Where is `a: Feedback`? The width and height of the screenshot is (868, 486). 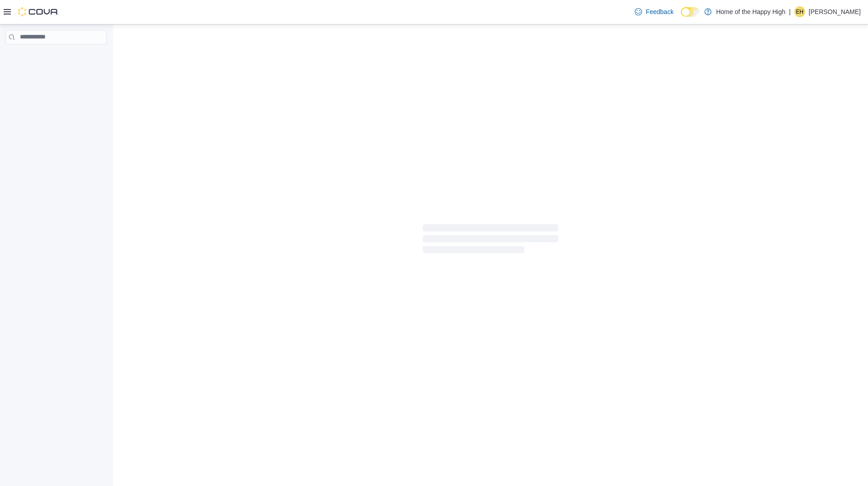
a: Feedback is located at coordinates (654, 11).